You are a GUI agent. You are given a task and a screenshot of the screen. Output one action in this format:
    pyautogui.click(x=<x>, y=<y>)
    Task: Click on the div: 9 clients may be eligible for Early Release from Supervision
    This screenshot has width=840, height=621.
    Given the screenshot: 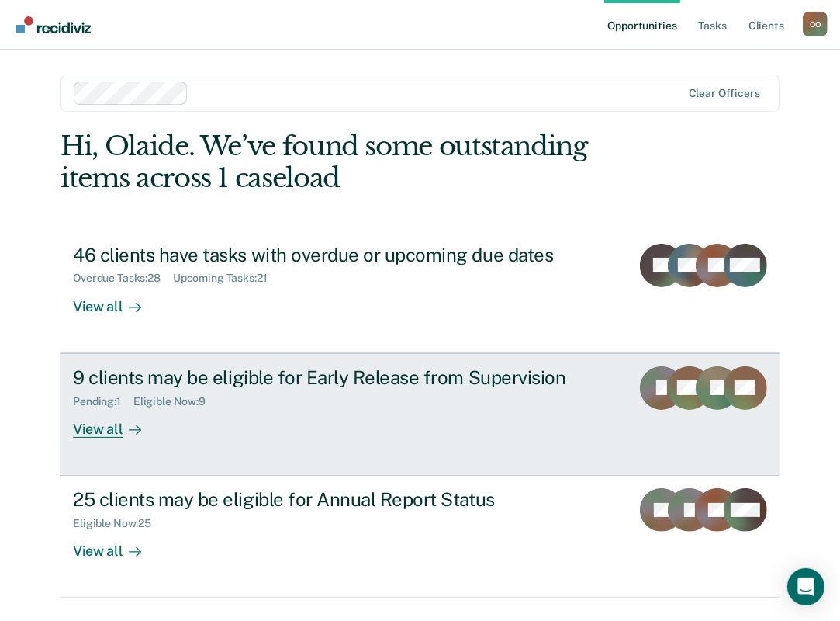 What is the action you would take?
    pyautogui.click(x=346, y=377)
    